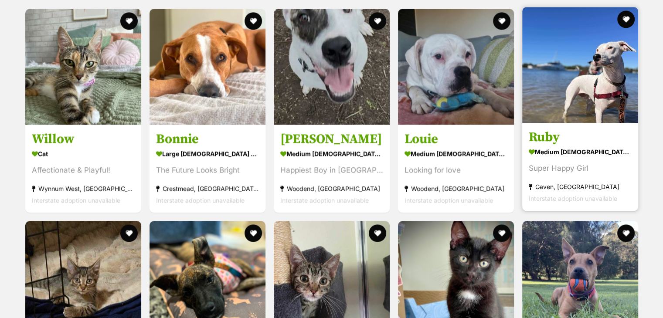 The height and width of the screenshot is (318, 663). Describe the element at coordinates (83, 170) in the screenshot. I see `div: Affectionate & Playful!` at that location.